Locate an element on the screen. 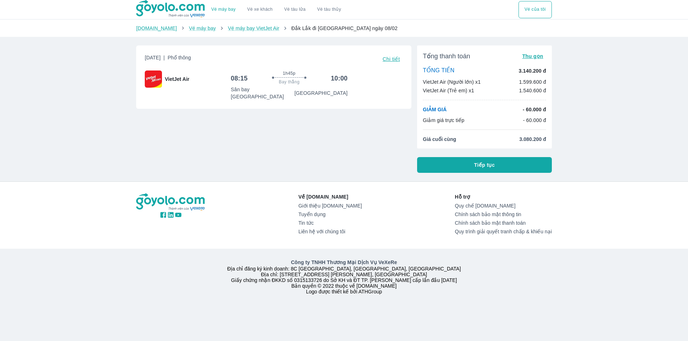 This screenshot has width=688, height=341. p: 1.599.600 đ is located at coordinates (532, 82).